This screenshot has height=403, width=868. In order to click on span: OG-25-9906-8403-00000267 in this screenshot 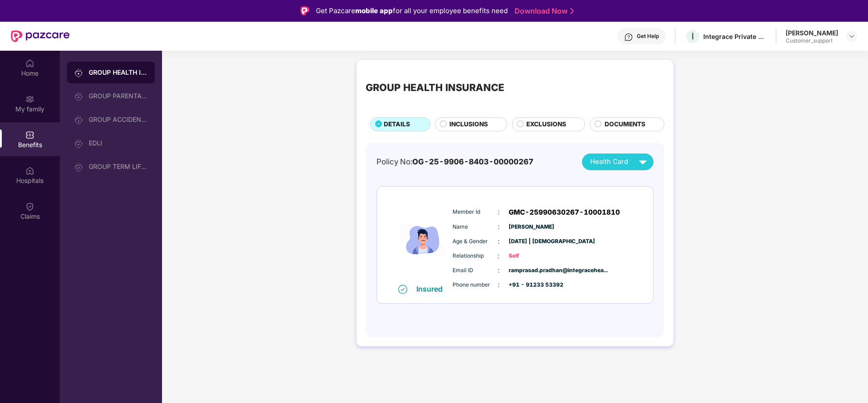, I will do `click(473, 162)`.